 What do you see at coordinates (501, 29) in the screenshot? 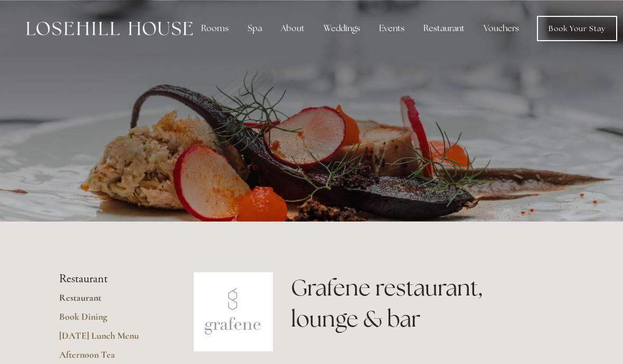
I see `a: Vouchers` at bounding box center [501, 29].